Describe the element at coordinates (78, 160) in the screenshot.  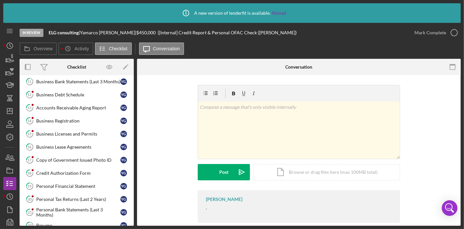
I see `div: Copy of Government Issued Photo ID` at that location.